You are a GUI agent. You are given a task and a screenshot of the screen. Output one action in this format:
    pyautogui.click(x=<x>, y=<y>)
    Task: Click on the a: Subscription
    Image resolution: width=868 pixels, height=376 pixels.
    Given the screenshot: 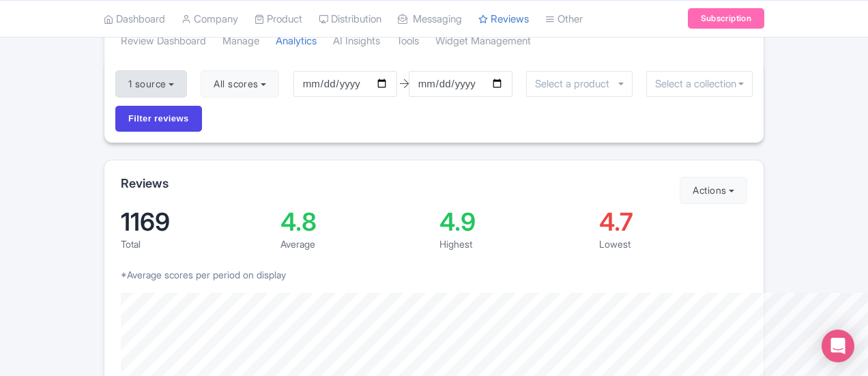 What is the action you would take?
    pyautogui.click(x=726, y=19)
    